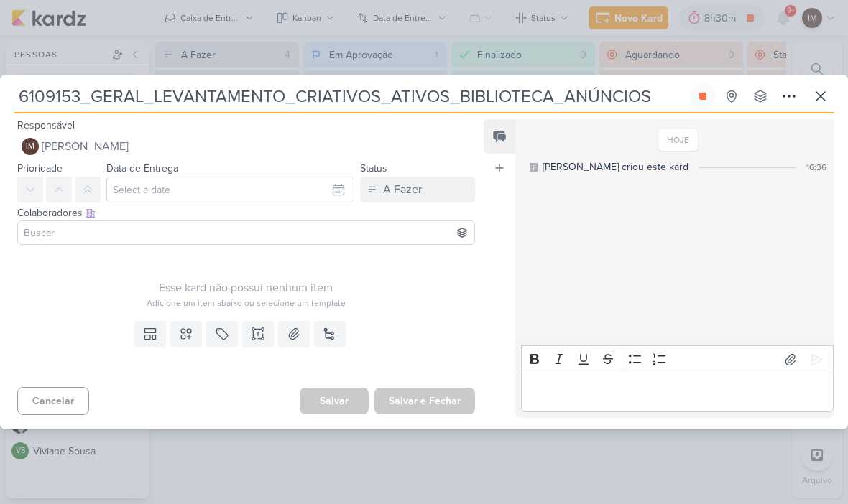 The width and height of the screenshot is (848, 504). I want to click on div: Adicione um item abaixo ou selecione um template, so click(246, 303).